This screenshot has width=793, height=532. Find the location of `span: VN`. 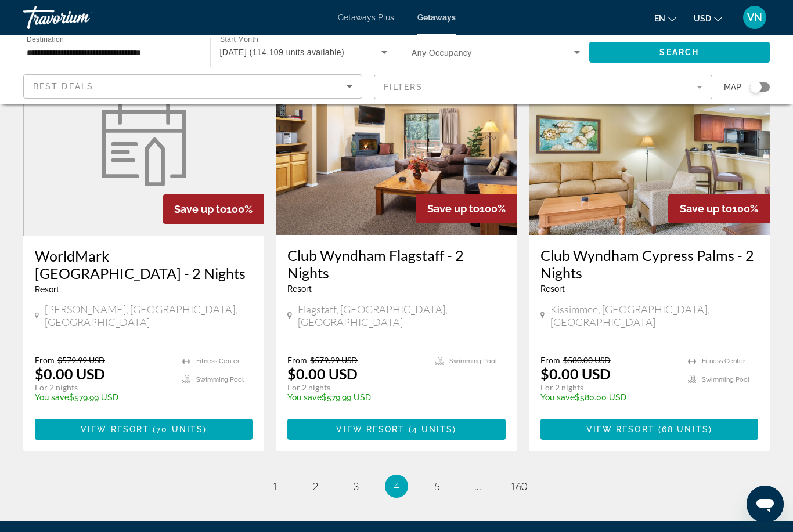

span: VN is located at coordinates (754, 18).